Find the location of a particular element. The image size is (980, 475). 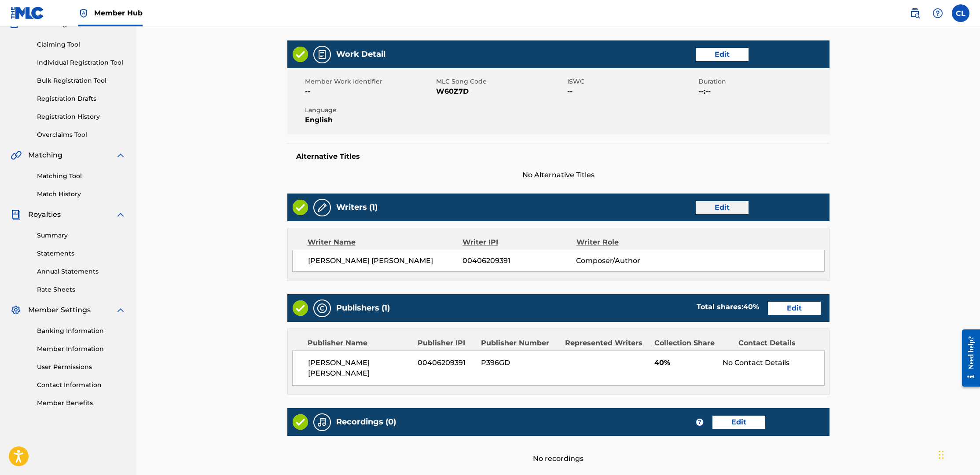

img: Writers is located at coordinates (322, 208).